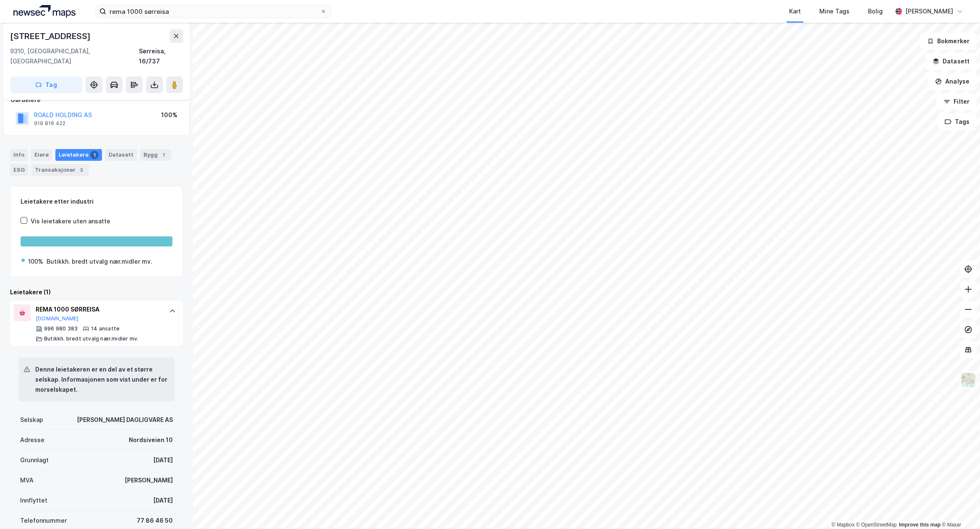 This screenshot has width=980, height=529. Describe the element at coordinates (151, 440) in the screenshot. I see `div: Nordsiveien 10` at that location.